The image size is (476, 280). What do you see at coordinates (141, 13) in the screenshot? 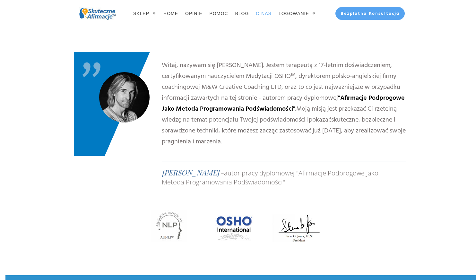
I see `span: SKLEP` at bounding box center [141, 13].